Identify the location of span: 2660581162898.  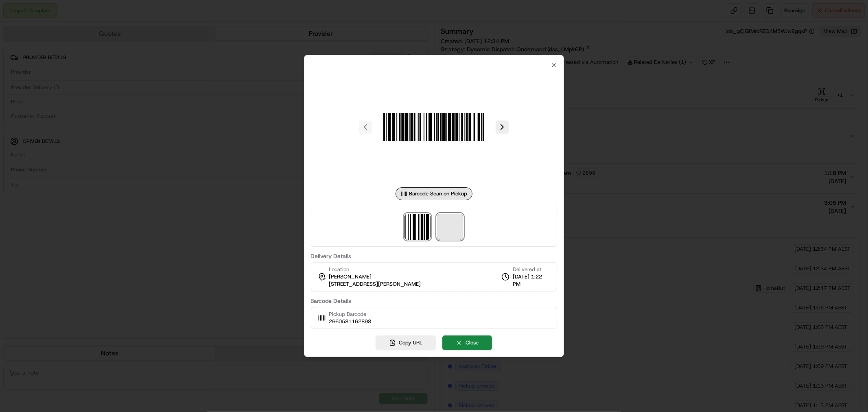
(351, 321).